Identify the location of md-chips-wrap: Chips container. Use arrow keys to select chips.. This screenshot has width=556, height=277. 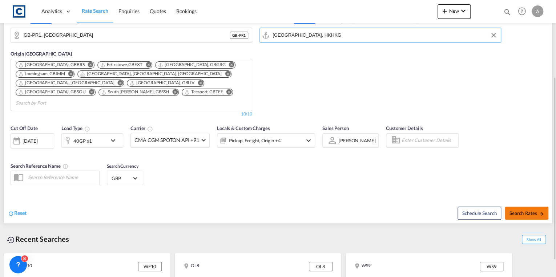
(131, 84).